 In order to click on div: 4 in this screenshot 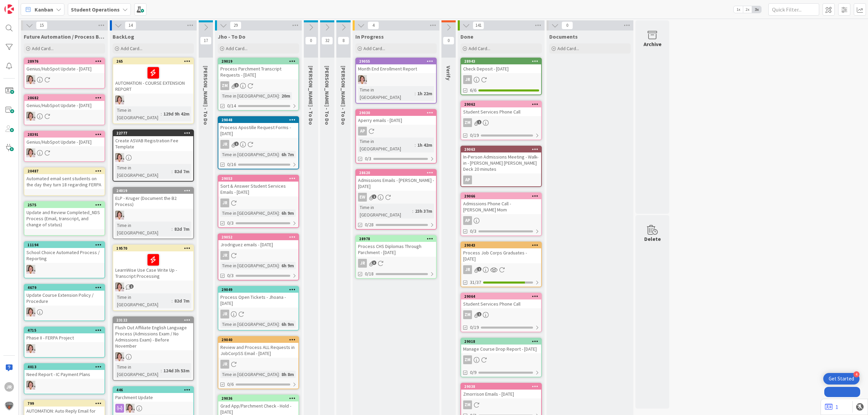, I will do `click(856, 375)`.